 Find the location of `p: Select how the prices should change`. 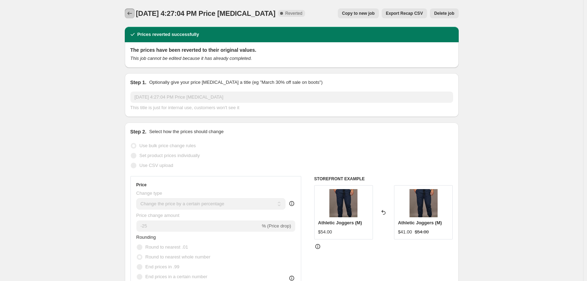

p: Select how the prices should change is located at coordinates (186, 132).